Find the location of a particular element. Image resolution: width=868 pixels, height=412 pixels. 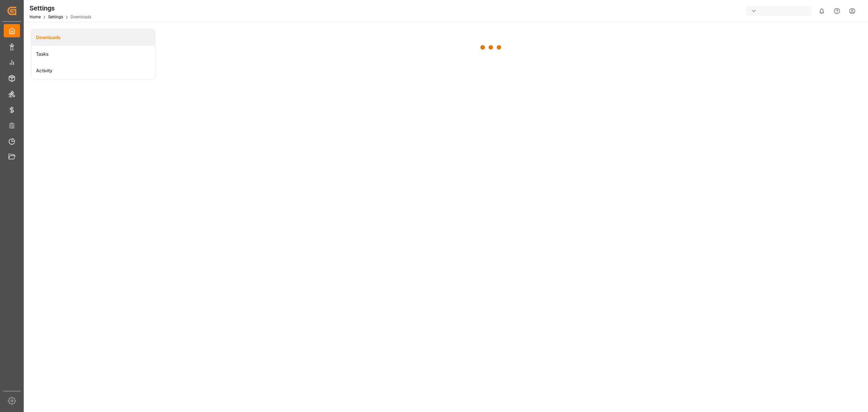

a: Settings is located at coordinates (55, 17).